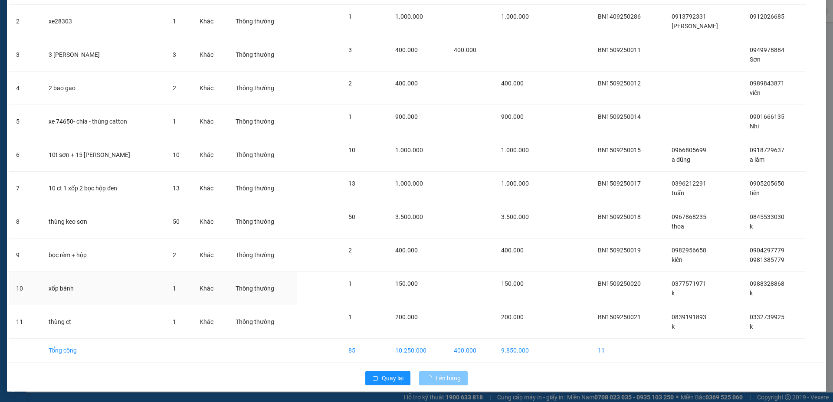 This screenshot has height=402, width=833. What do you see at coordinates (677, 260) in the screenshot?
I see `span: kiên` at bounding box center [677, 260].